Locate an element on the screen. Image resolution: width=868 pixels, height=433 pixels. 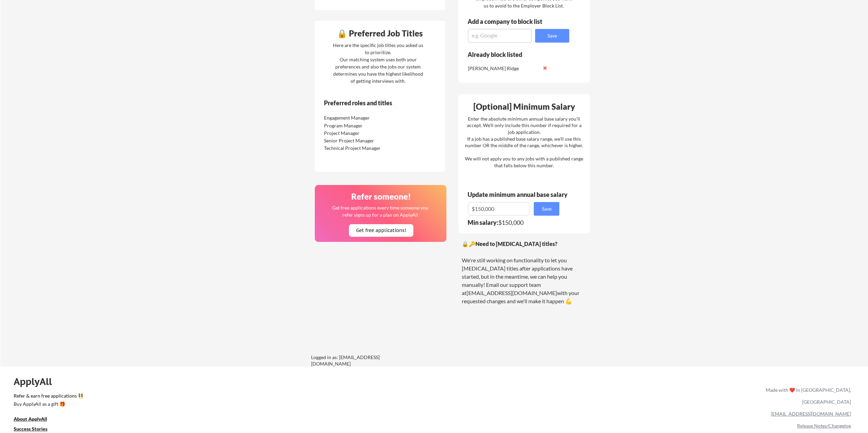
div: Get free applications every time someone you refer signs up for a plan on ApplyAll is located at coordinates (380, 211).